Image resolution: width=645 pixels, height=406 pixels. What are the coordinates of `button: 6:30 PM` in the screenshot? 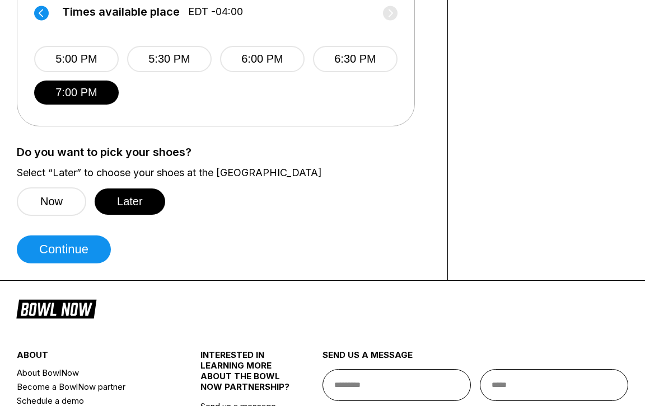 It's located at (355, 59).